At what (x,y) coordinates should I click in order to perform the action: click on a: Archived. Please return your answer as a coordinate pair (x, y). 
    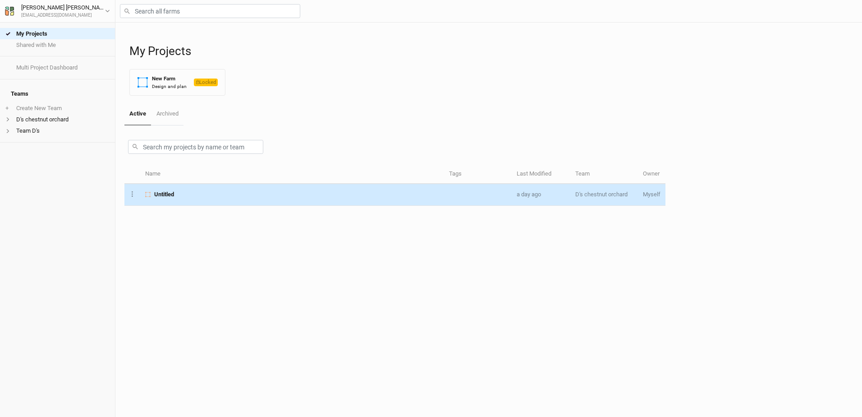
    Looking at the image, I should click on (167, 114).